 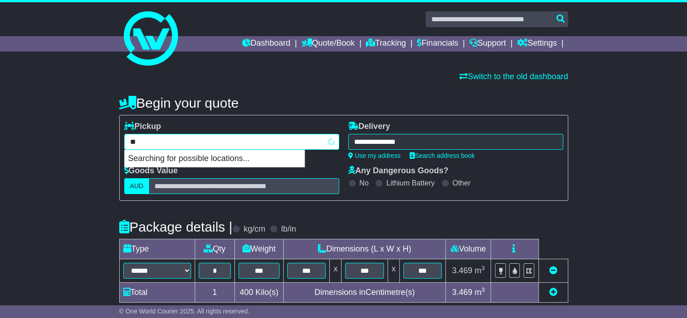 I want to click on a: Add new item, so click(x=554, y=292).